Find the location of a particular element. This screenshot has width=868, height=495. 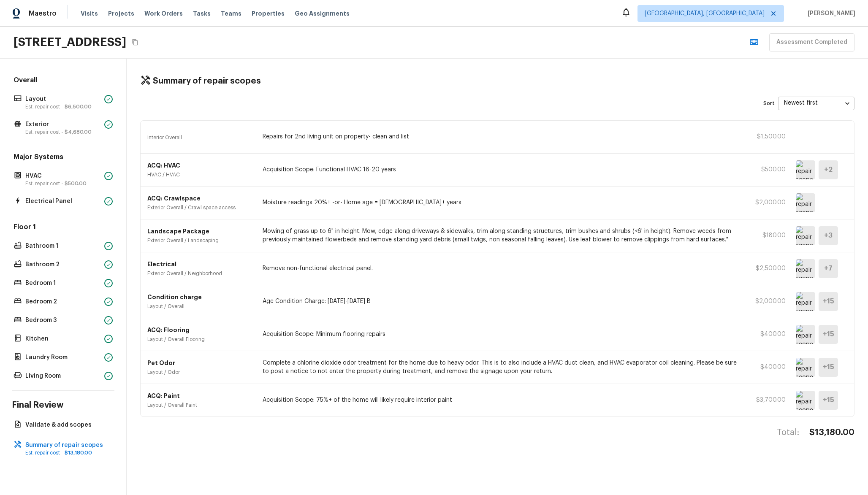

p: ACQ: HVAC is located at coordinates (200, 165).